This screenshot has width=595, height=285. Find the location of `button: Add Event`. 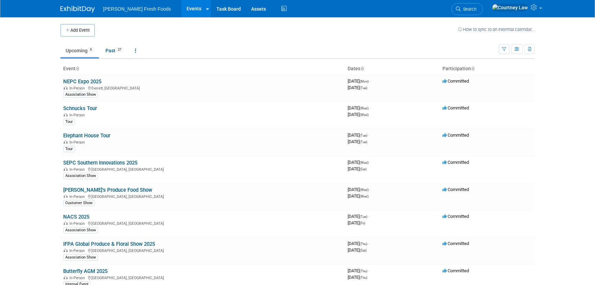

button: Add Event is located at coordinates (78, 30).